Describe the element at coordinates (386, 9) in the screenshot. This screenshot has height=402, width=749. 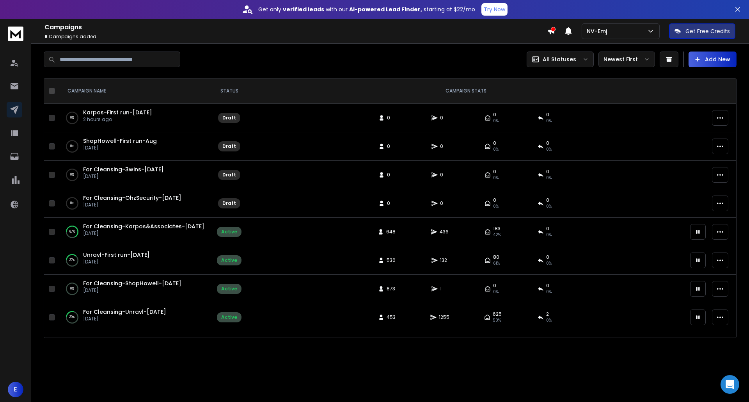
I see `strong: AI-powered Lead Finder,` at that location.